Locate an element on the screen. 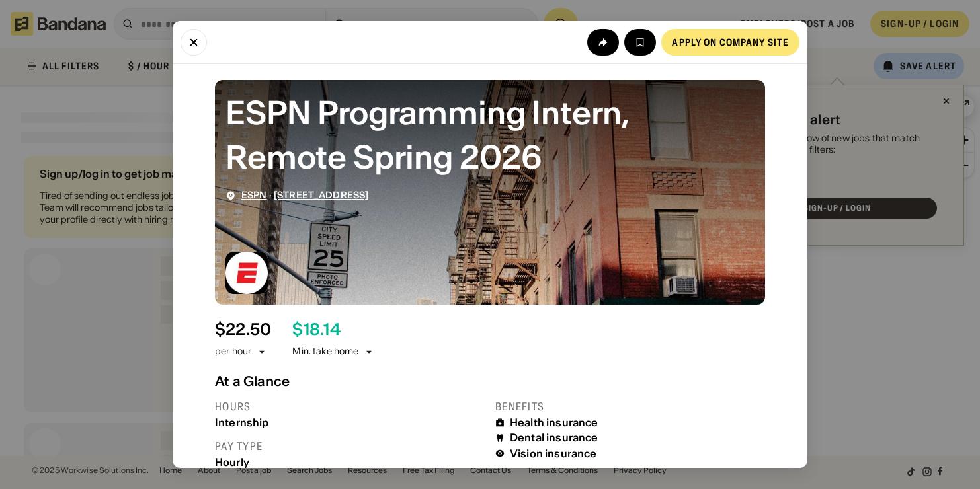 The height and width of the screenshot is (489, 980). div: per hour is located at coordinates (233, 351).